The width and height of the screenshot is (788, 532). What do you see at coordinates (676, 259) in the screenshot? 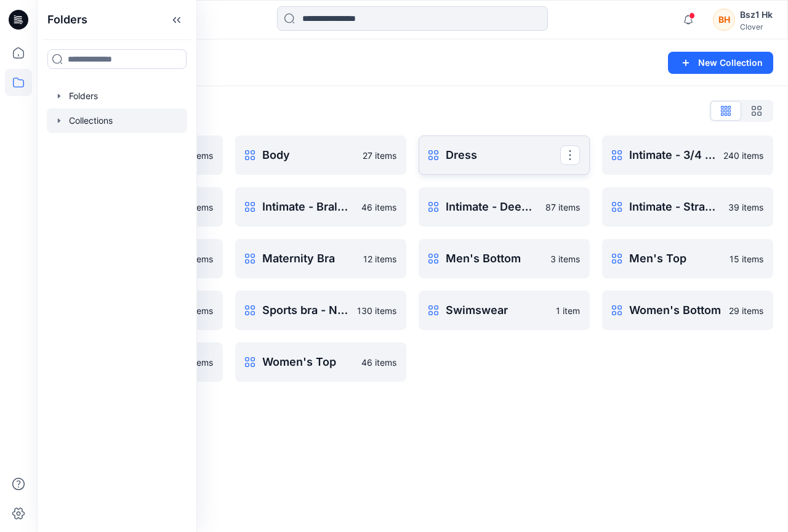
I see `p: Men's Top` at bounding box center [676, 259].